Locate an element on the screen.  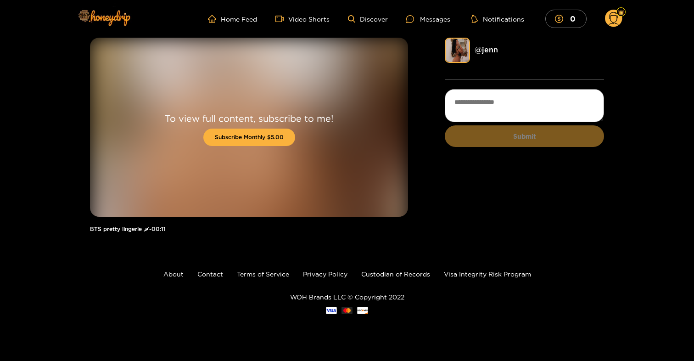
button: Subscribe Monthly $5.00 is located at coordinates (249, 137).